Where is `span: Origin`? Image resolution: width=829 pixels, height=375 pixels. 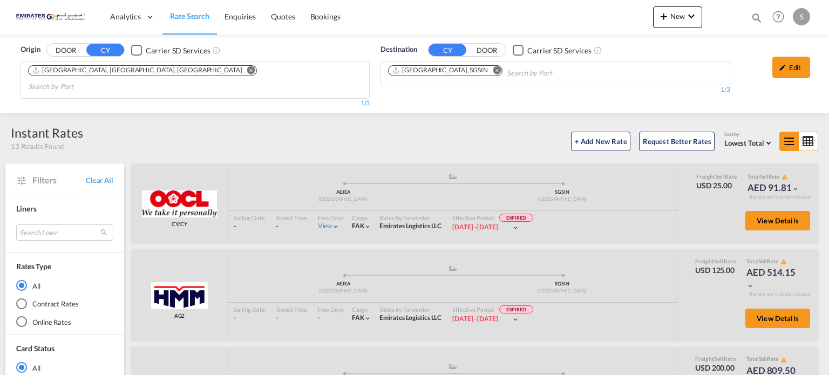 span: Origin is located at coordinates (30, 50).